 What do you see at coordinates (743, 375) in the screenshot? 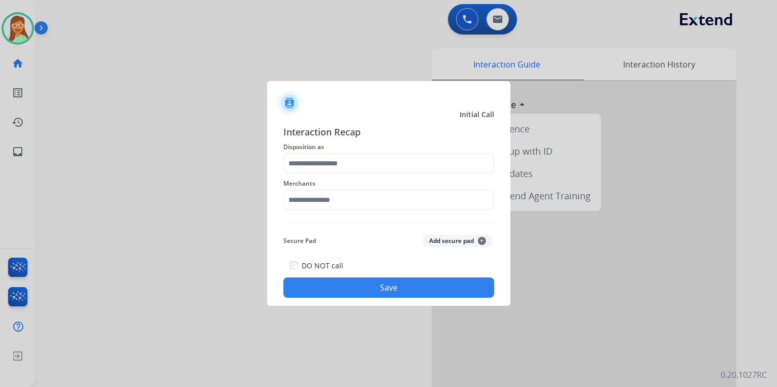
I see `p: 0.20.1027RC` at bounding box center [743, 375].